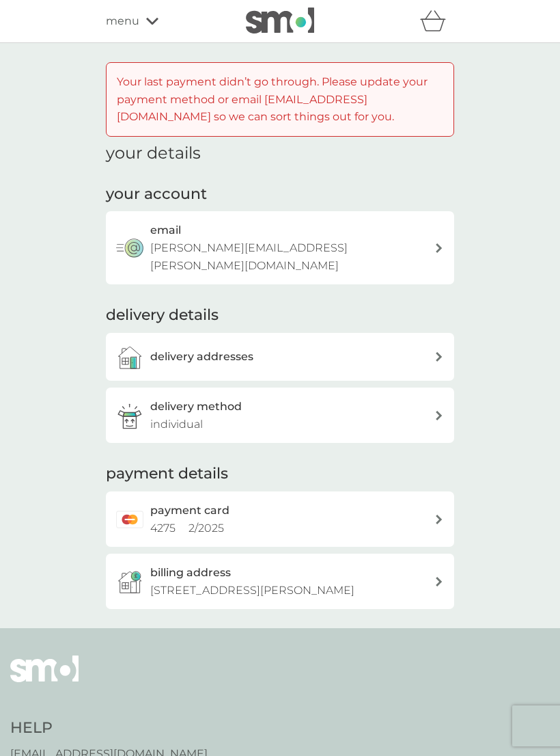 This screenshot has height=756, width=560. What do you see at coordinates (280, 357) in the screenshot?
I see `a: delivery addresses` at bounding box center [280, 357].